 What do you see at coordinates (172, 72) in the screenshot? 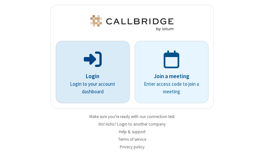
I see `a: Join a meetingEnter access code to join a meeting` at bounding box center [172, 72].